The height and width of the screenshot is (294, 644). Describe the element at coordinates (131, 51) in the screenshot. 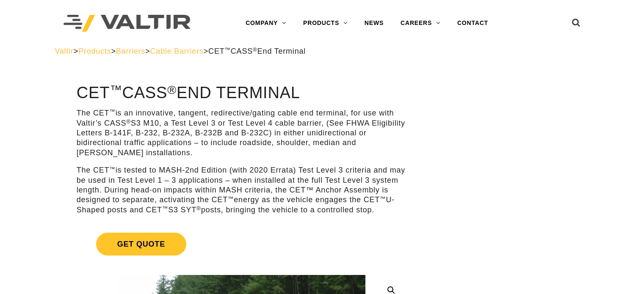

I see `span: Barriers` at that location.